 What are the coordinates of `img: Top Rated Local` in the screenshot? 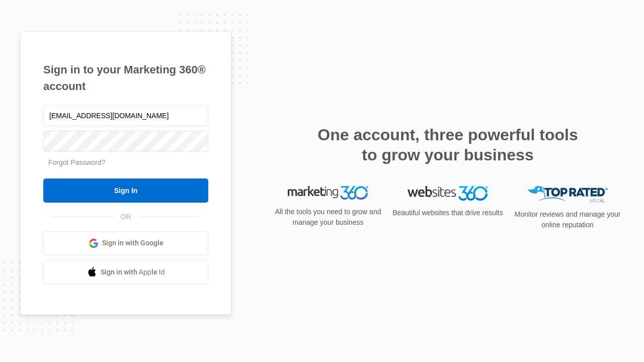 It's located at (567, 194).